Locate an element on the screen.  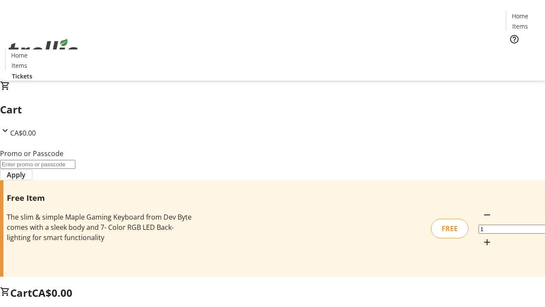
h3: Free Item is located at coordinates (100, 198).